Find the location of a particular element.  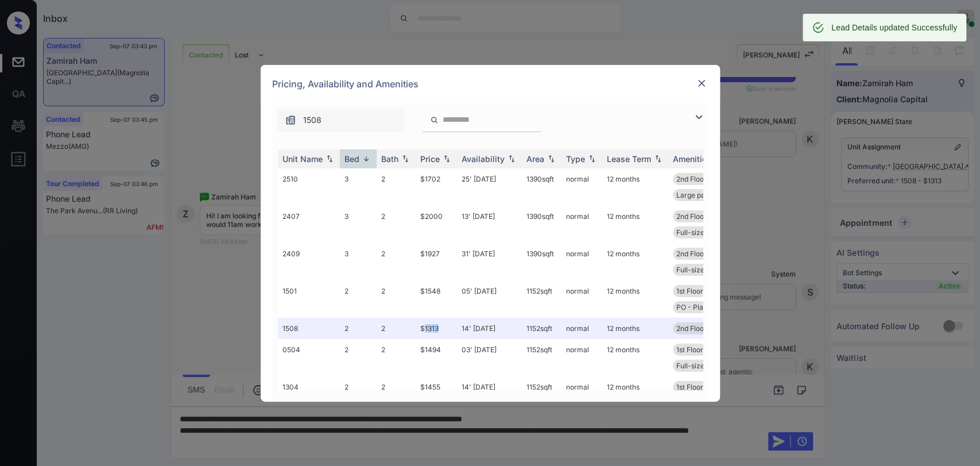

td: 2409 is located at coordinates (309, 261).